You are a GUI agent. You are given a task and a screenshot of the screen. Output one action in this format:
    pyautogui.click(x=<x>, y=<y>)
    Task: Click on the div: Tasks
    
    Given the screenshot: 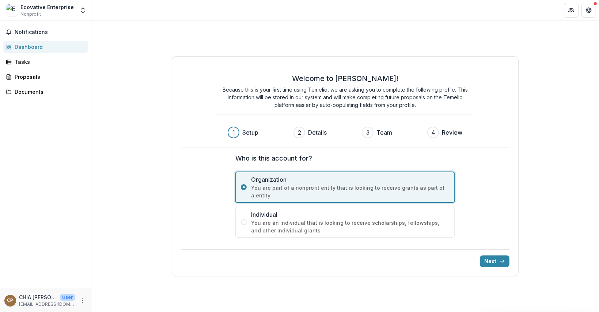 What is the action you would take?
    pyautogui.click(x=48, y=62)
    